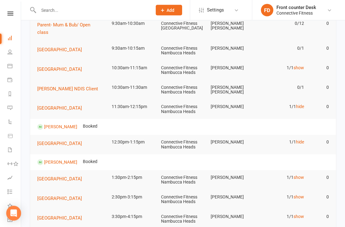 This screenshot has height=227, width=345. What do you see at coordinates (134, 87) in the screenshot?
I see `td: 10:30am-11:30am` at bounding box center [134, 87].